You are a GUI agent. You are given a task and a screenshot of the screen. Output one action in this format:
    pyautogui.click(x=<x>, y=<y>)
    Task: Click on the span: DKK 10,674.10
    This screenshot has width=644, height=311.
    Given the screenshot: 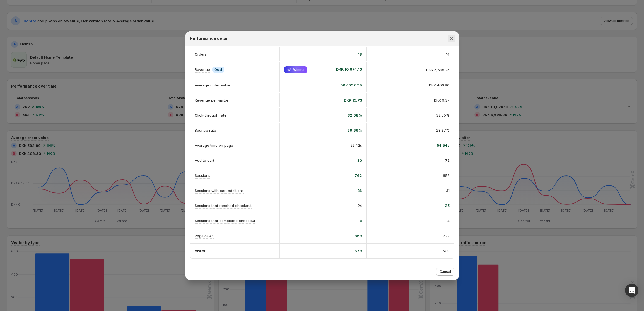 What is the action you would take?
    pyautogui.click(x=349, y=70)
    